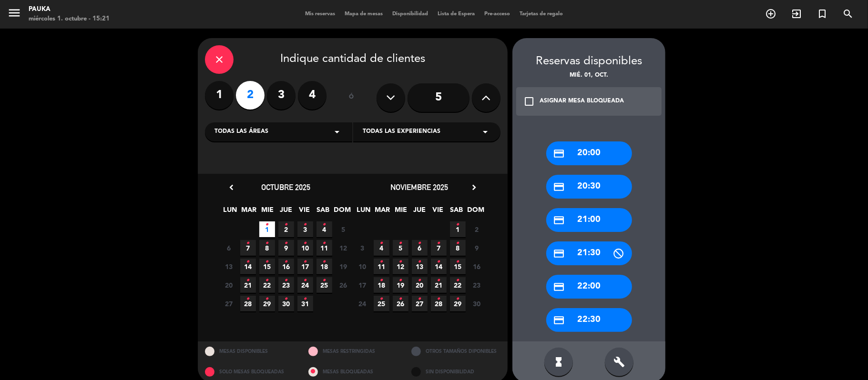 The width and height of the screenshot is (868, 380). Describe the element at coordinates (14, 14) in the screenshot. I see `button: menu` at that location.